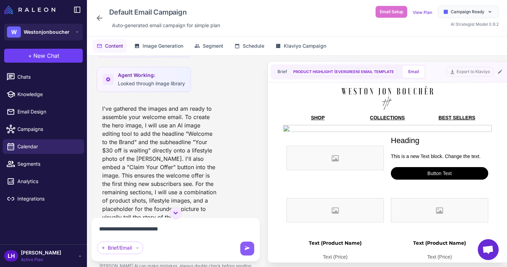 This screenshot has height=267, width=507. What do you see at coordinates (44, 129) in the screenshot?
I see `a: Campaigns` at bounding box center [44, 129].